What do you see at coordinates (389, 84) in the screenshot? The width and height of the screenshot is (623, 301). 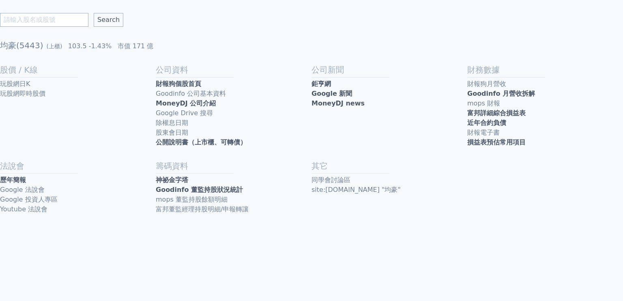 I see `a: 鉅亨網` at bounding box center [389, 84].